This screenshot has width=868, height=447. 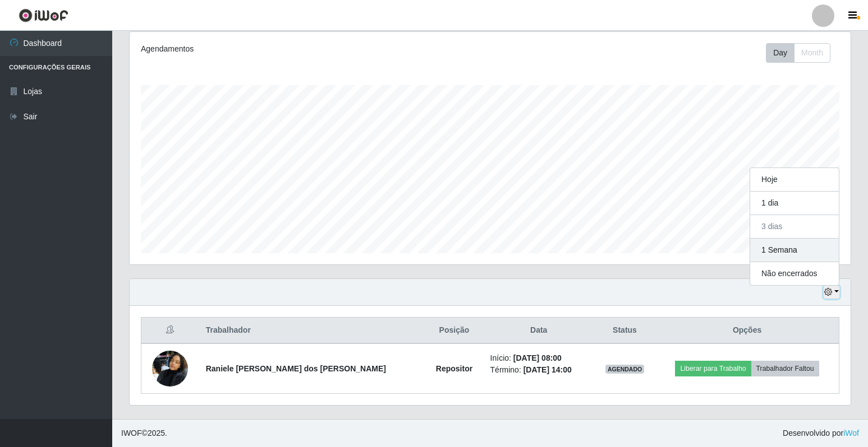 What do you see at coordinates (312, 331) in the screenshot?
I see `th: Trabalhador` at bounding box center [312, 331].